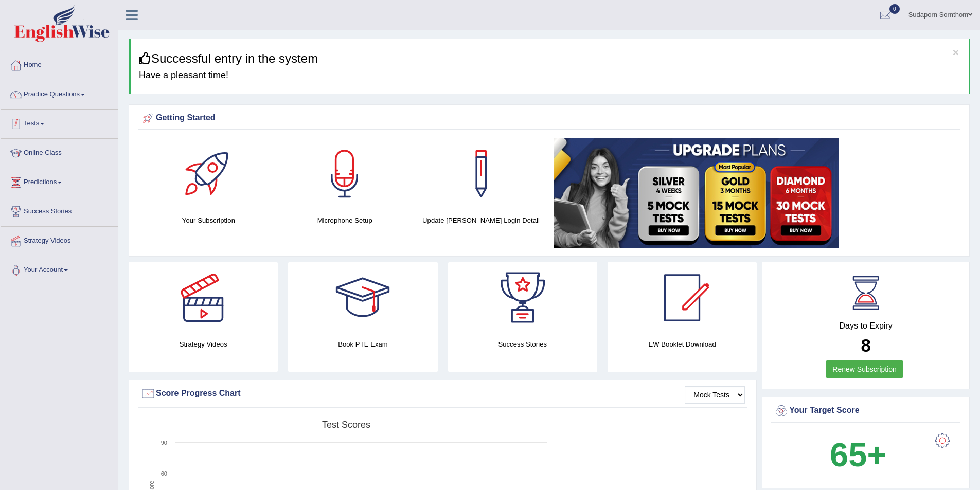 This screenshot has height=490, width=980. What do you see at coordinates (682, 344) in the screenshot?
I see `h4: EW Booklet Download` at bounding box center [682, 344].